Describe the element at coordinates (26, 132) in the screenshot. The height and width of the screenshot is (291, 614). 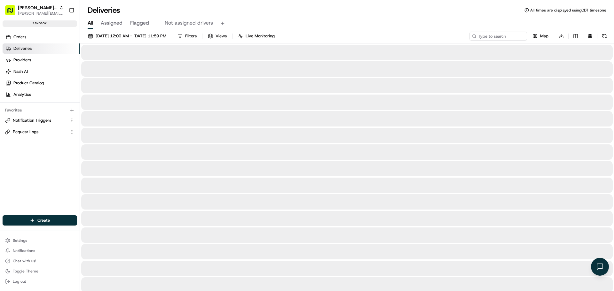
I see `span: Request Logs` at that location.